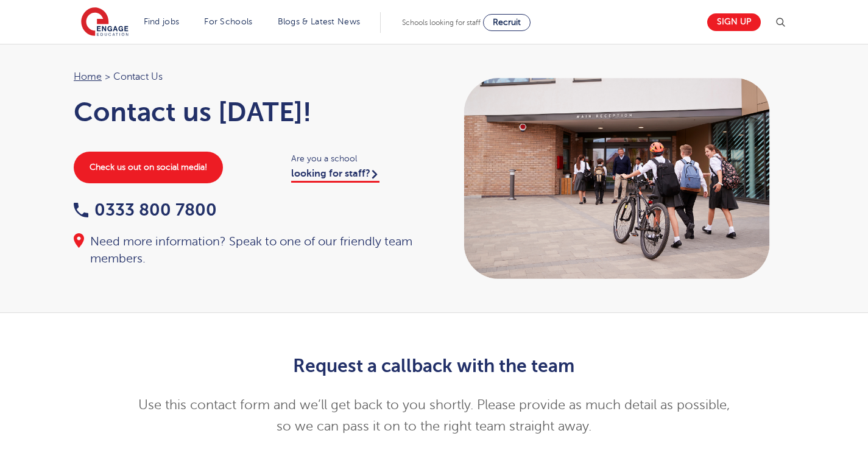 The image size is (868, 450). Describe the element at coordinates (507, 22) in the screenshot. I see `span: Recruit` at that location.